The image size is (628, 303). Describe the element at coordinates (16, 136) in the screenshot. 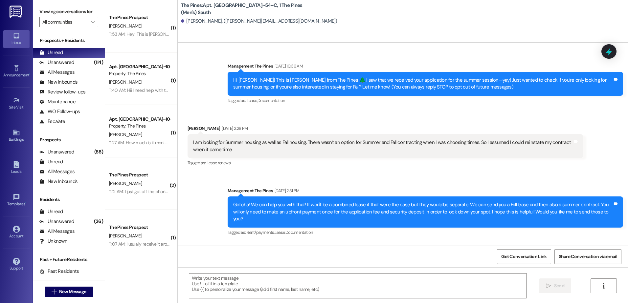

I see `a: Buildings` at that location.